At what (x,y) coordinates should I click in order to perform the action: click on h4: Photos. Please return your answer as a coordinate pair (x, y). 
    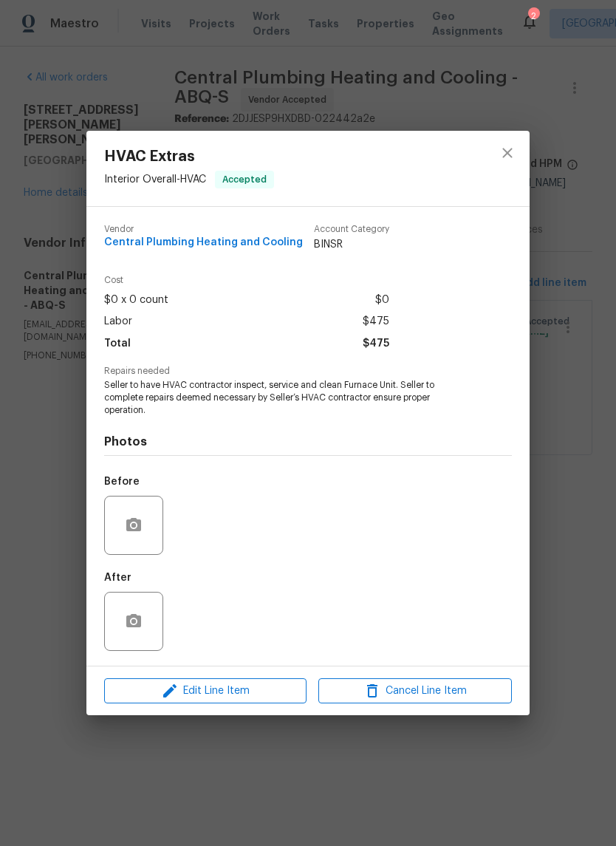
    Looking at the image, I should click on (308, 442).